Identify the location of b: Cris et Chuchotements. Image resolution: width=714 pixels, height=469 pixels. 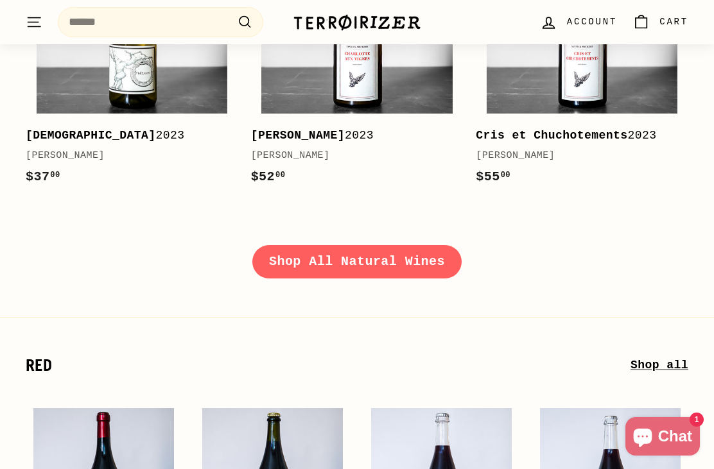
(552, 135).